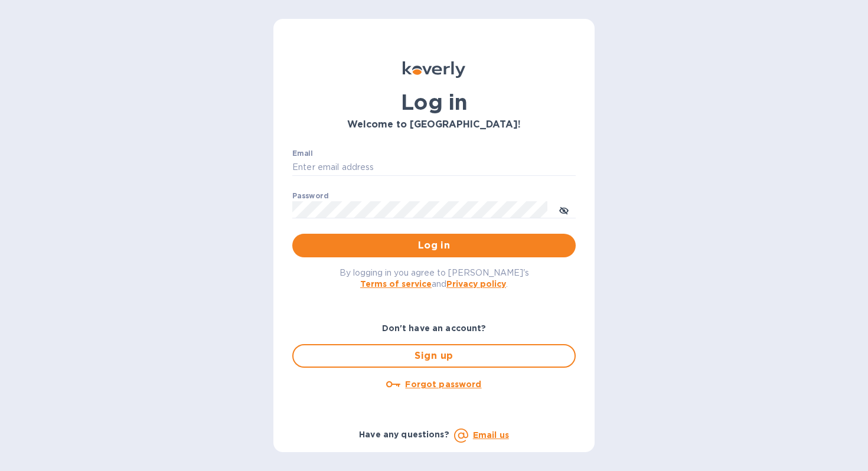  What do you see at coordinates (476, 284) in the screenshot?
I see `a: Privacy policy` at bounding box center [476, 284].